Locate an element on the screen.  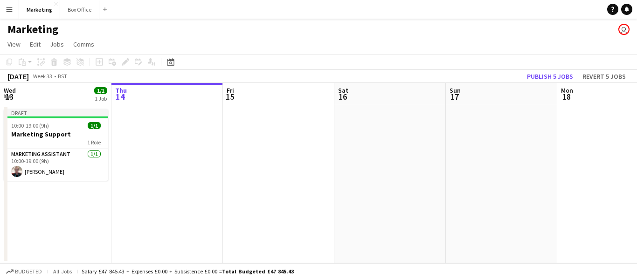
span: All jobs is located at coordinates (63, 271).